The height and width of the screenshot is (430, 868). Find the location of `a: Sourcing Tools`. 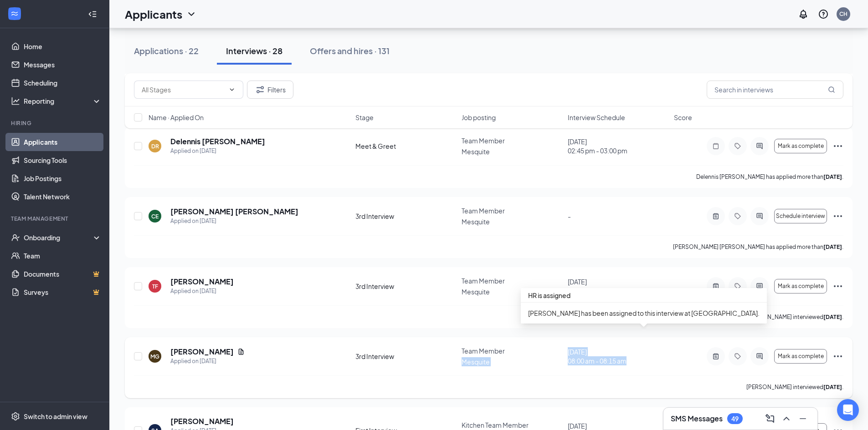

a: Sourcing Tools is located at coordinates (62, 160).